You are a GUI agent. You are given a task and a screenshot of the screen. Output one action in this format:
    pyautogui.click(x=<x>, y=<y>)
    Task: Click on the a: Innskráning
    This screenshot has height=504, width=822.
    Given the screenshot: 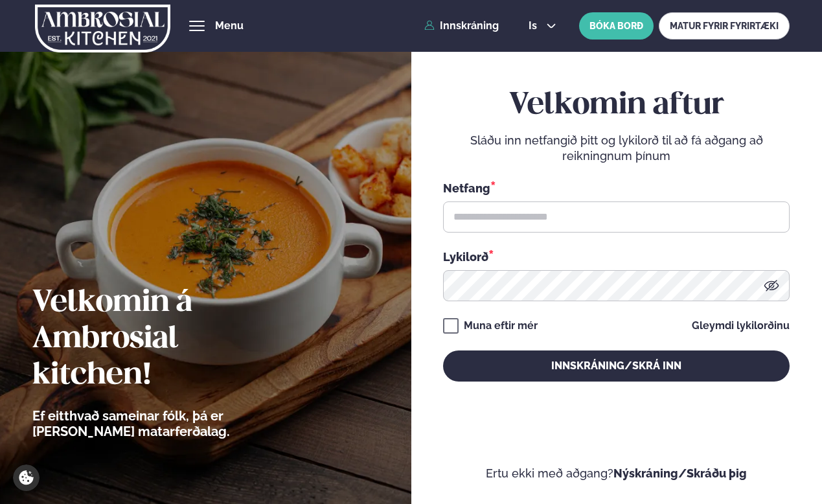 What is the action you would take?
    pyautogui.click(x=461, y=26)
    